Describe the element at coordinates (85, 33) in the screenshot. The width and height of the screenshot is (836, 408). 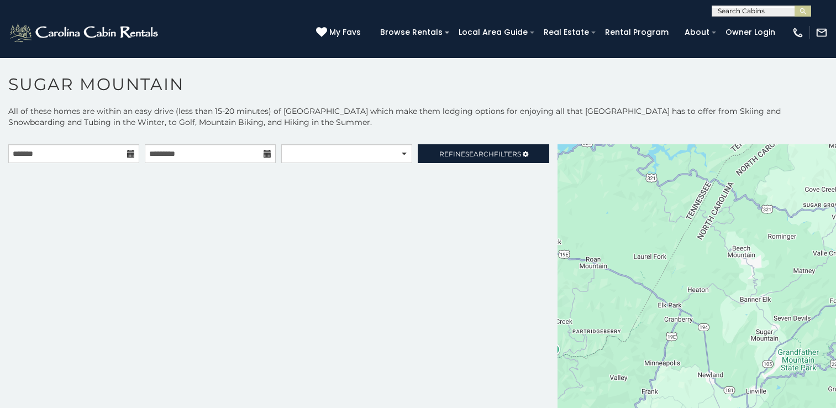
I see `img: White-1-2.png` at that location.